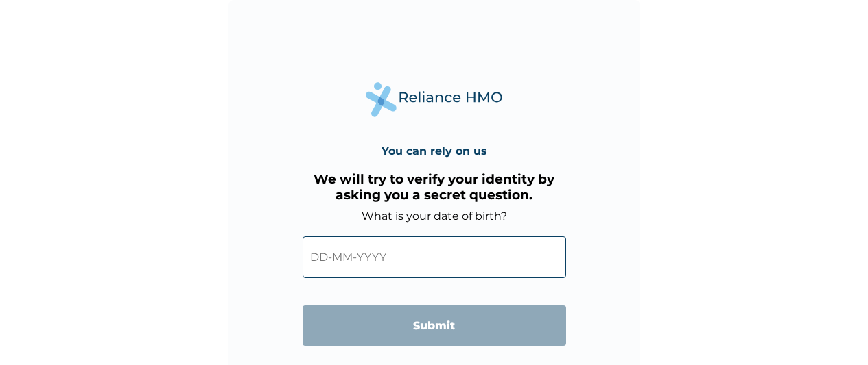  I want to click on input: Submit, so click(434, 325).